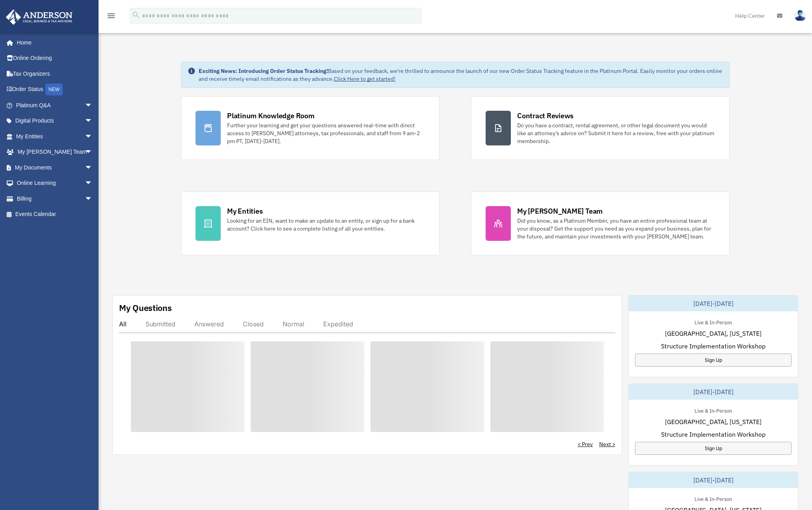  I want to click on a: My Documentsarrow_drop_down, so click(55, 168).